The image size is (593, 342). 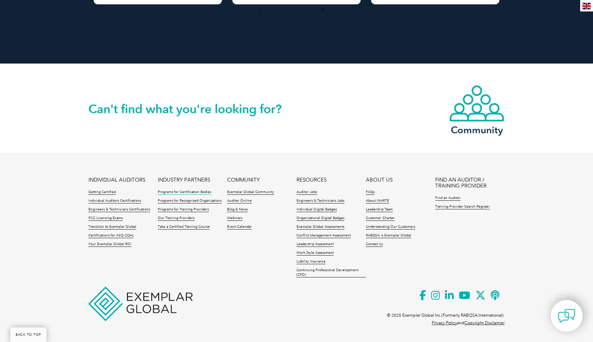 What do you see at coordinates (379, 210) in the screenshot?
I see `a: Leadership Team` at bounding box center [379, 210].